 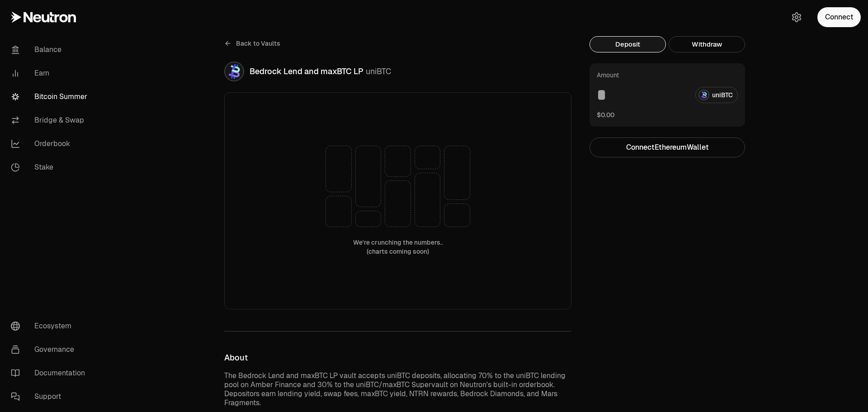 I want to click on p: The Bedrock Lend and maxBTC LP vault accepts uniBTC deposits, allocating 70% to the uniBTC lendin..., so click(x=398, y=390).